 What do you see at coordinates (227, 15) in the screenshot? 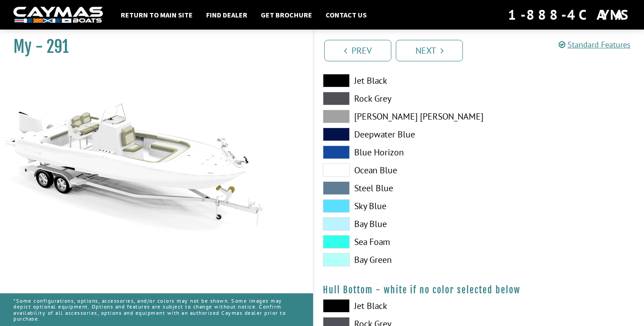
I see `a: Find Dealer` at bounding box center [227, 15].